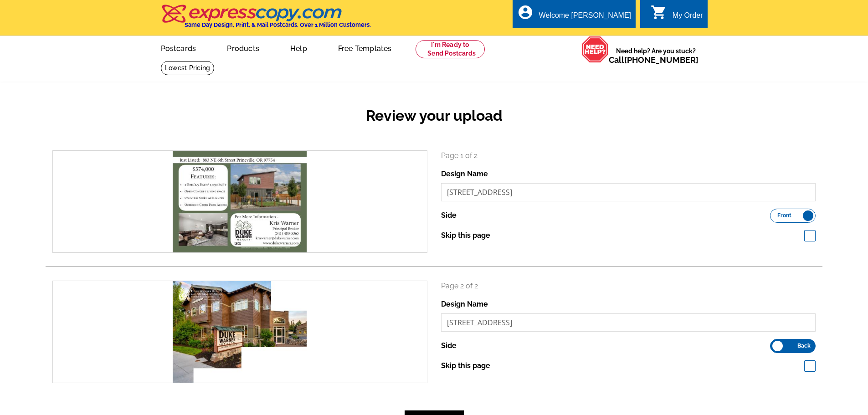  I want to click on a: Postcards, so click(179, 47).